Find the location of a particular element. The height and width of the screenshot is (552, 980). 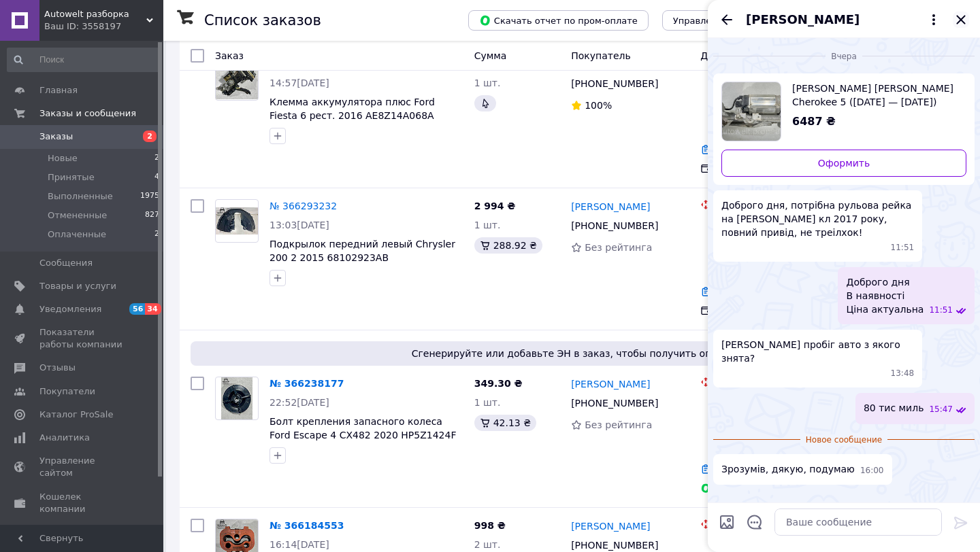

span: 4 is located at coordinates (157, 178).